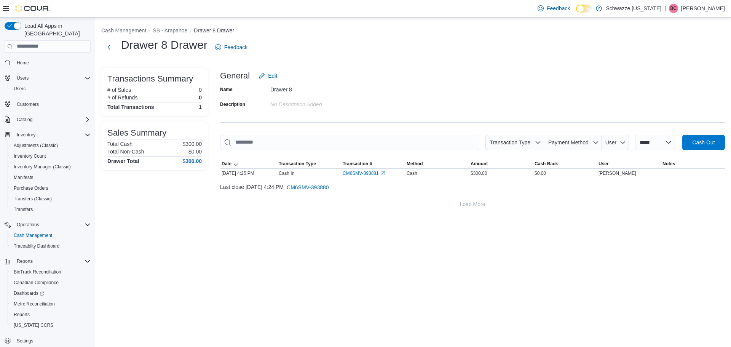 The image size is (731, 347). I want to click on a: Customers, so click(28, 104).